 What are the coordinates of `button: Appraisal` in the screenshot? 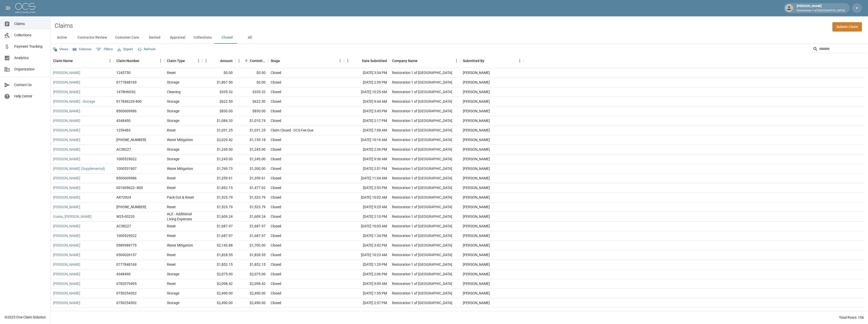 It's located at (177, 37).